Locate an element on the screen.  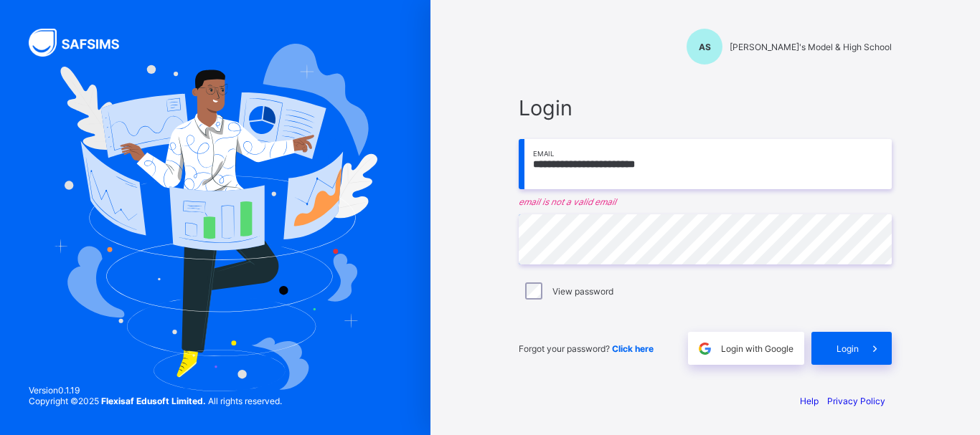
span: AS is located at coordinates (704, 46).